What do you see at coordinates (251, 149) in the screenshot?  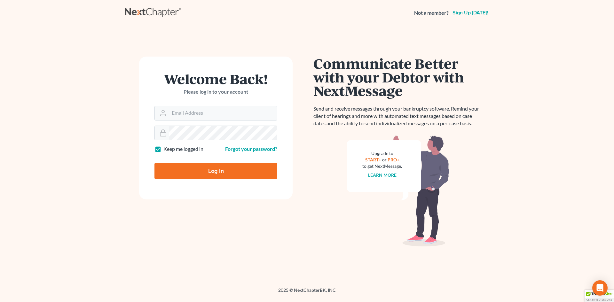 I see `a: Forgot your password?` at bounding box center [251, 149].